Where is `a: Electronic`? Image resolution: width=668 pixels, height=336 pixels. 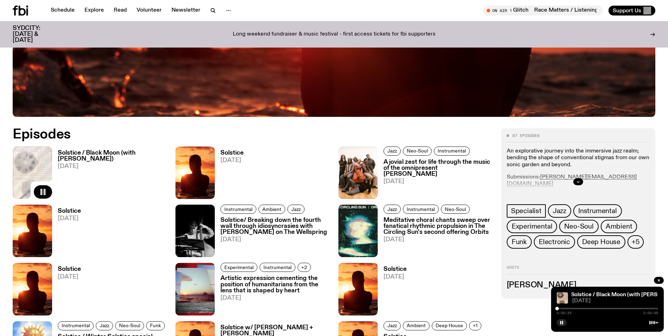
a: Electronic is located at coordinates (555, 242).